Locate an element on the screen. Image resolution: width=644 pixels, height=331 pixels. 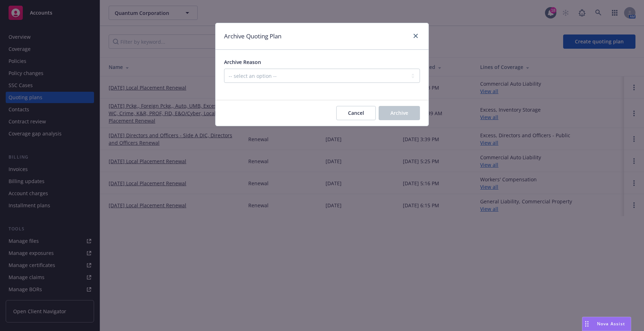
span: Cancel is located at coordinates (356, 113).